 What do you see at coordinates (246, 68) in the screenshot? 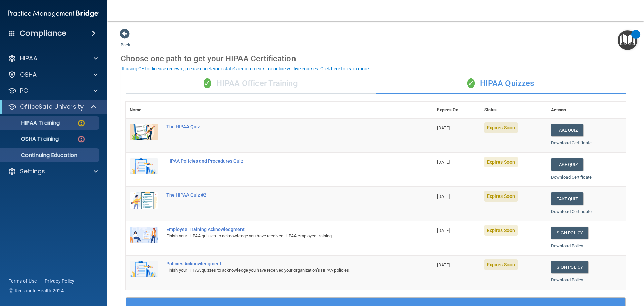
I see `button: If using CE for license renewal, please check your state's requirements for online vs. live cours...` at bounding box center [246, 68].